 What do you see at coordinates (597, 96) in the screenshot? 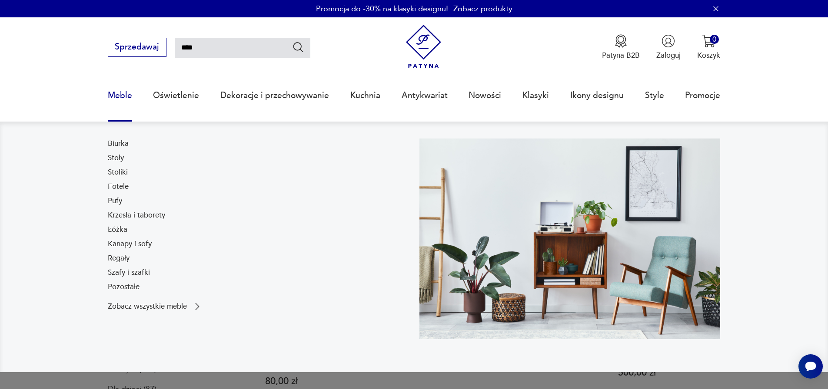
I see `a: Ikony designu` at bounding box center [597, 96].